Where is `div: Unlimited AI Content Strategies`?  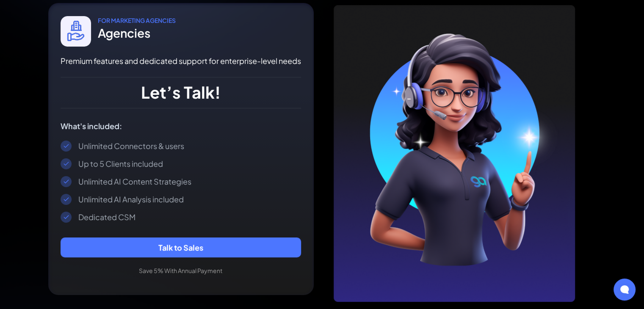
div: Unlimited AI Content Strategies is located at coordinates (135, 182).